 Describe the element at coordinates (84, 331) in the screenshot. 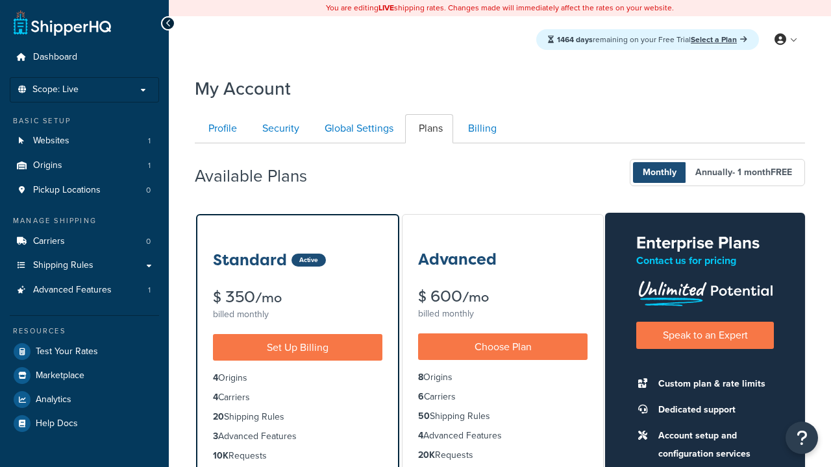

I see `div: Resources` at that location.